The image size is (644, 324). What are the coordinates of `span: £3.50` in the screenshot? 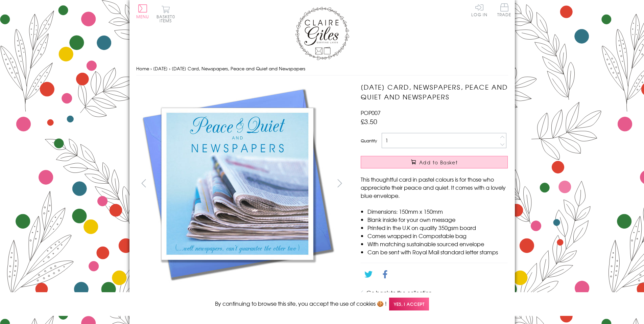 It's located at (369, 121).